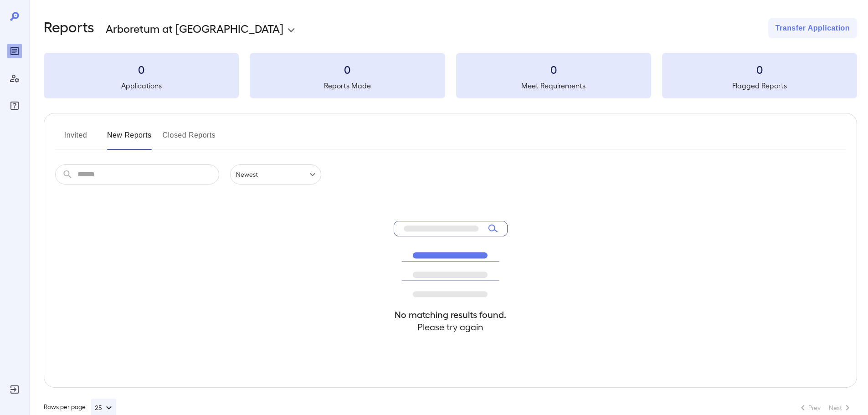  I want to click on h5: Meet Requirements, so click(554, 86).